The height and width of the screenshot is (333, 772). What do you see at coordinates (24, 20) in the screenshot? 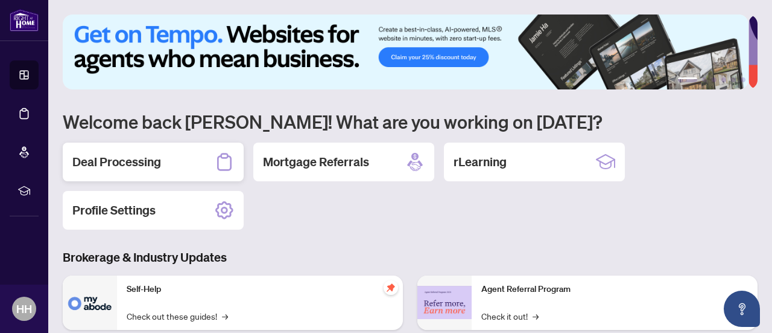
I see `img: logo` at bounding box center [24, 20].